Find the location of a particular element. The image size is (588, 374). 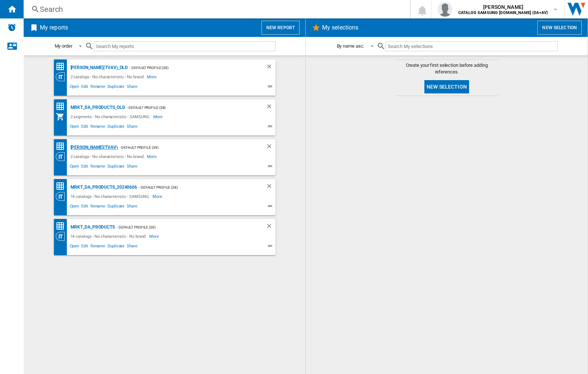

input: Search My reports is located at coordinates (185, 46).